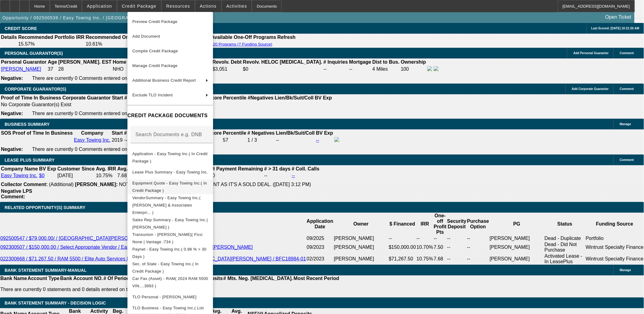  Describe the element at coordinates (146, 36) in the screenshot. I see `span: Add Document` at that location.